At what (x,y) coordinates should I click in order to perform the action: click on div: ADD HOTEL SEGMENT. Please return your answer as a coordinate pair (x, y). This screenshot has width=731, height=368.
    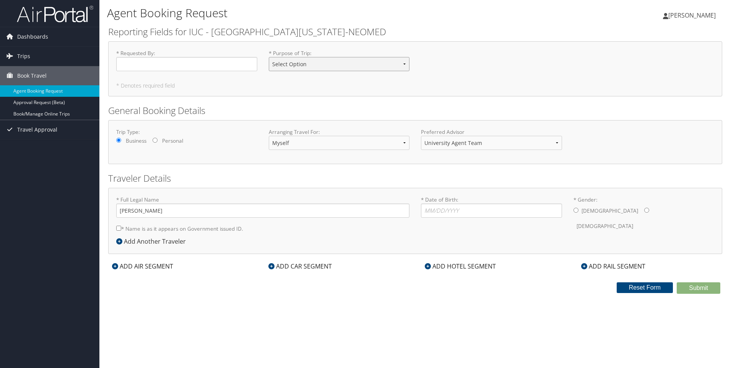
    Looking at the image, I should click on (460, 266).